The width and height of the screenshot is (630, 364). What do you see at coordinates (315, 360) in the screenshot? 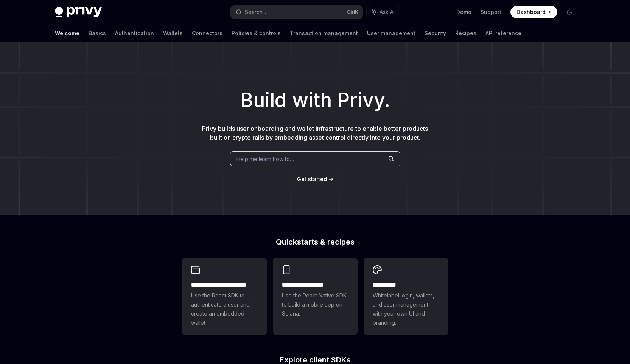
I see `h2: Explore client SDKs` at bounding box center [315, 360].